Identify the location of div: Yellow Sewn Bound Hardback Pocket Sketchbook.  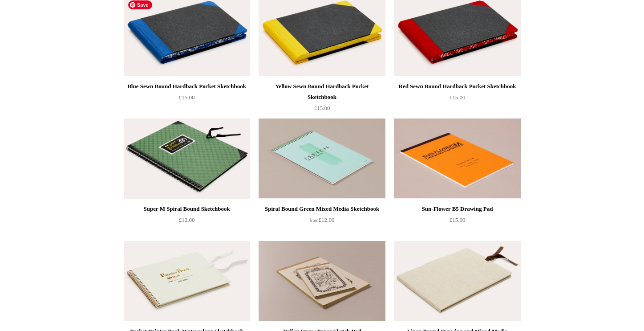
(322, 92).